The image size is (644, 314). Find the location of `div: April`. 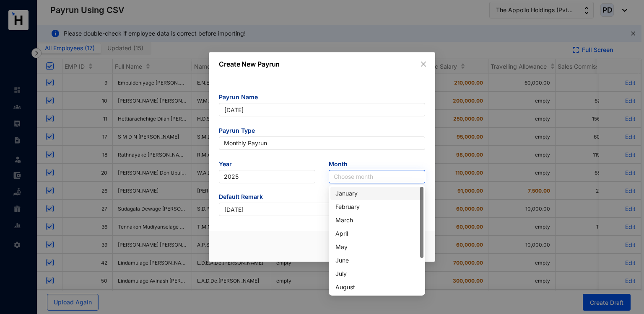

div: April is located at coordinates (377, 234).